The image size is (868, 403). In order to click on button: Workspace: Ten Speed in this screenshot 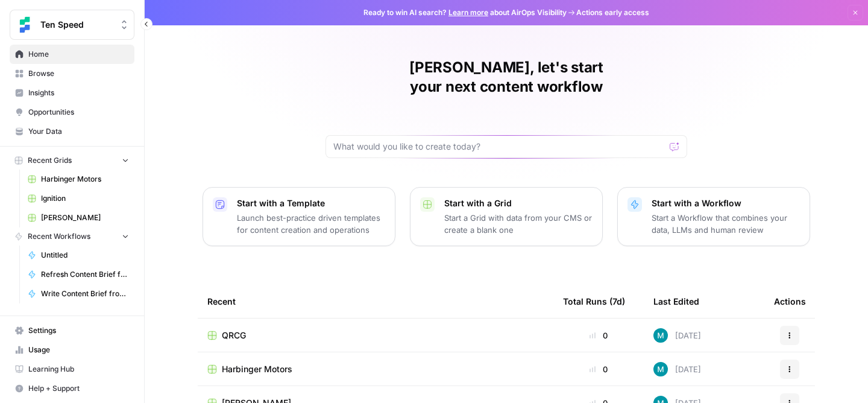, I will do `click(71, 24)`.